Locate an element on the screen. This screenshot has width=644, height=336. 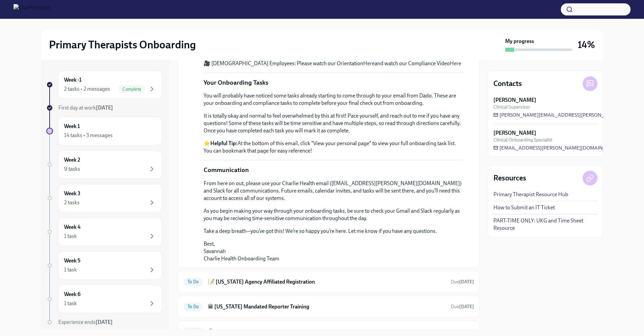
h3: 14% is located at coordinates (587, 45).